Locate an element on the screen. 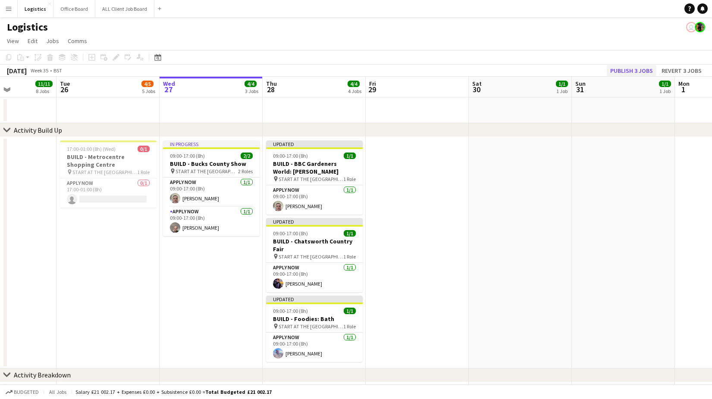  span: Sat is located at coordinates (477, 84).